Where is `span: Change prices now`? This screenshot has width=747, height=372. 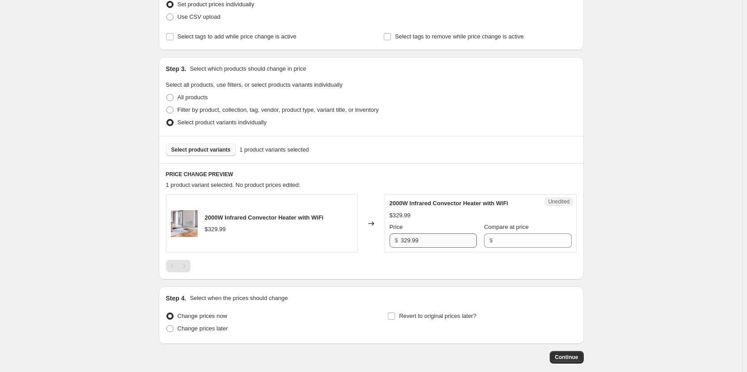
span: Change prices now is located at coordinates (202, 316).